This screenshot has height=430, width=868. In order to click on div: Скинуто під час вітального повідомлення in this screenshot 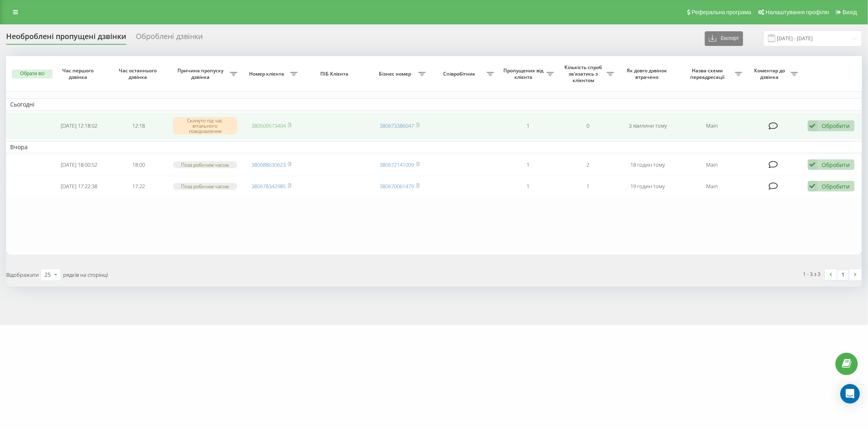, I will do `click(205, 126)`.